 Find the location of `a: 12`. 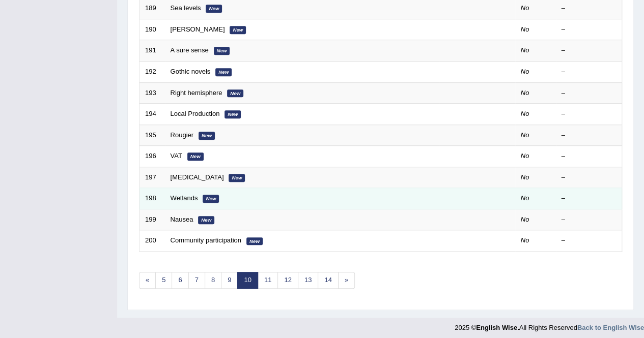

a: 12 is located at coordinates (288, 280).